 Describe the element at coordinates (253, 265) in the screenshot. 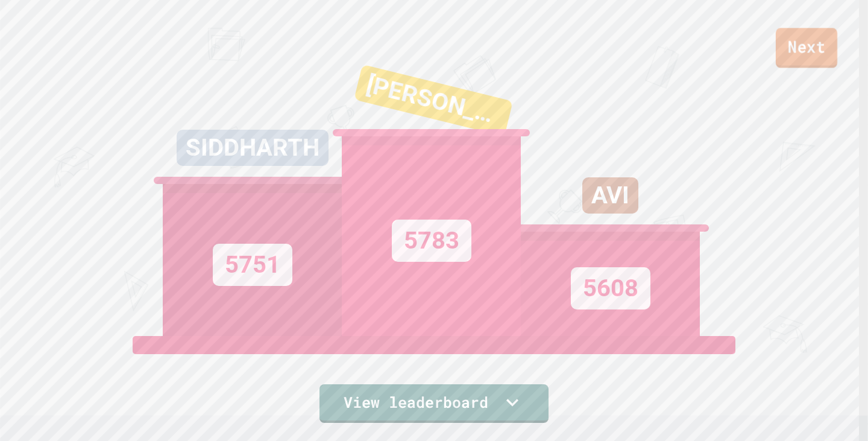

I see `div: 5751` at that location.